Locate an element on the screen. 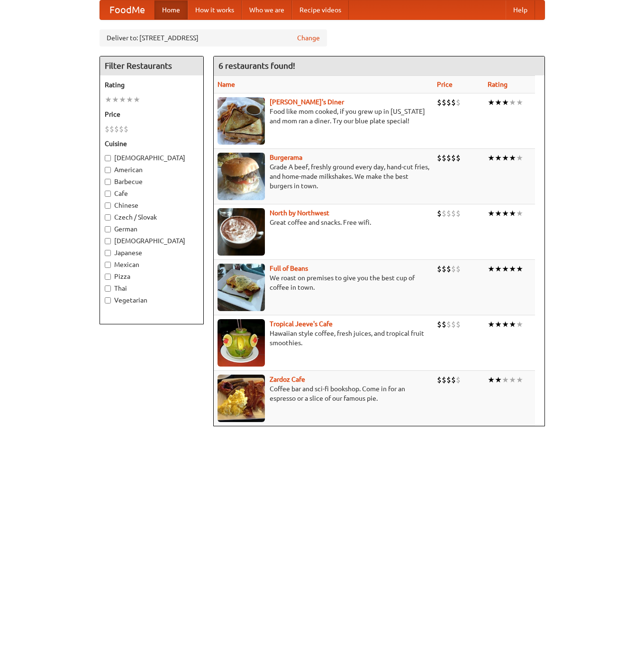 The width and height of the screenshot is (644, 671). label: Vegetarian is located at coordinates (151, 300).